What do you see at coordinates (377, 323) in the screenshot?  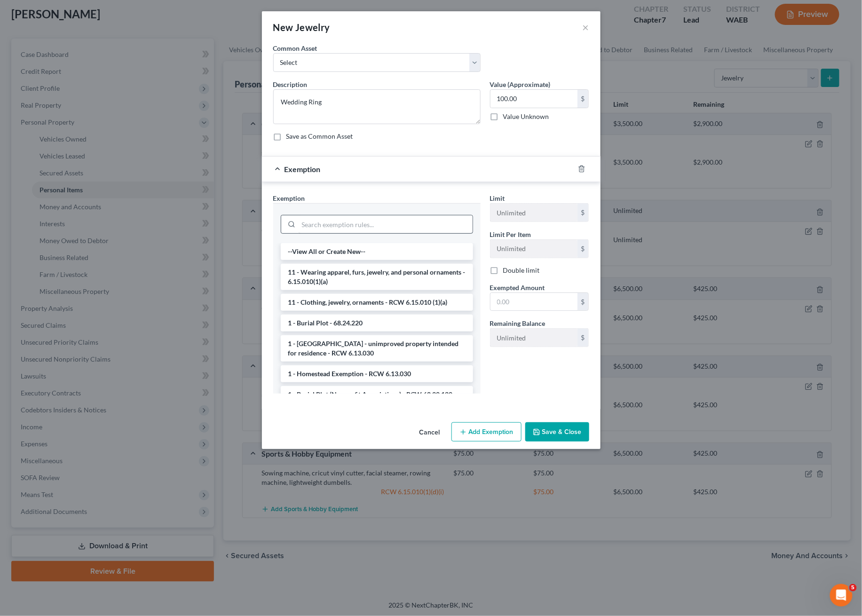 I see `li: 1 - Burial Plot - 68.24.220` at bounding box center [377, 323].